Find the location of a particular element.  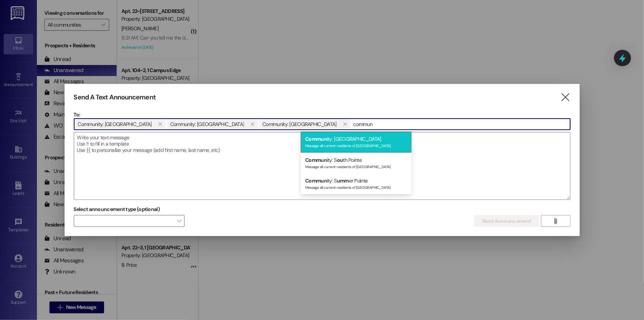

h3: Send A Text Announcement is located at coordinates (115, 97).